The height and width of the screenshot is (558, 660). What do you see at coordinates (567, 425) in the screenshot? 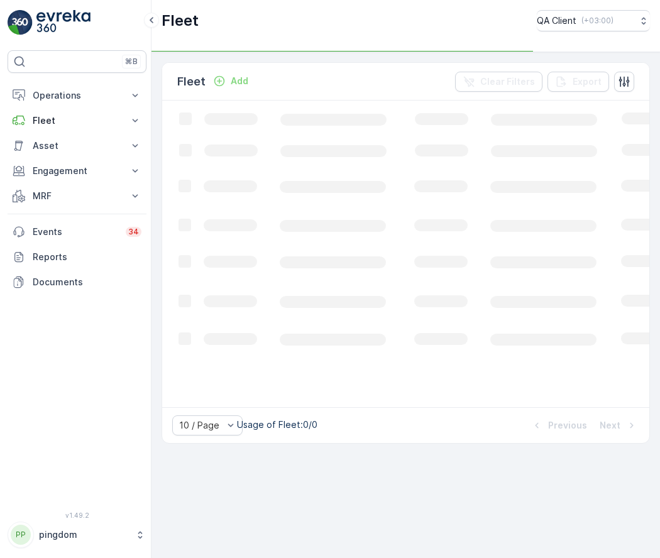
I see `p: Previous` at bounding box center [567, 425].